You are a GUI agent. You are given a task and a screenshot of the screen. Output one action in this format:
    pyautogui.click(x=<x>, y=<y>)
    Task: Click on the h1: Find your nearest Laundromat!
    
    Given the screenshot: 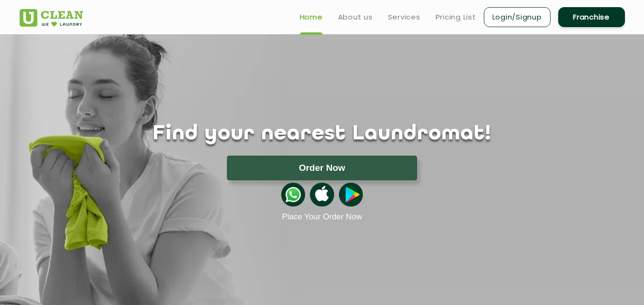 What is the action you would take?
    pyautogui.click(x=322, y=134)
    